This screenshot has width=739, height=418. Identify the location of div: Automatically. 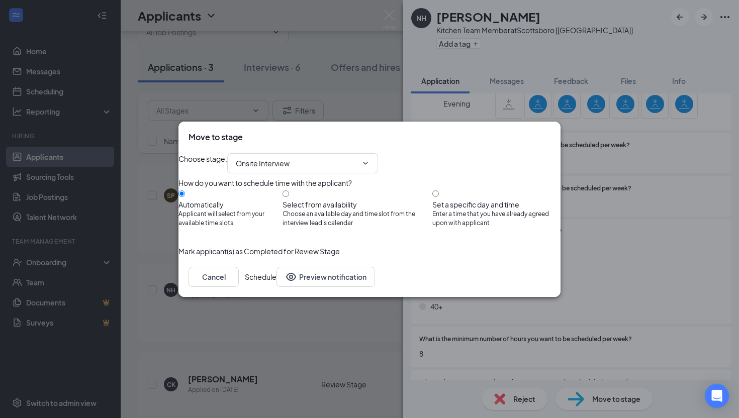
(230, 205).